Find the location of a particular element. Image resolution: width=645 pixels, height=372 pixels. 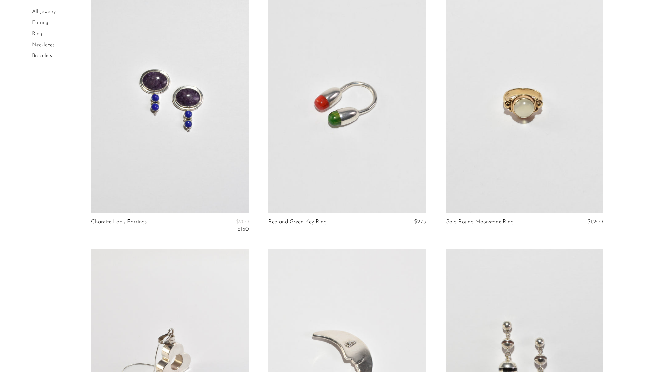

span: $150 is located at coordinates (243, 229).